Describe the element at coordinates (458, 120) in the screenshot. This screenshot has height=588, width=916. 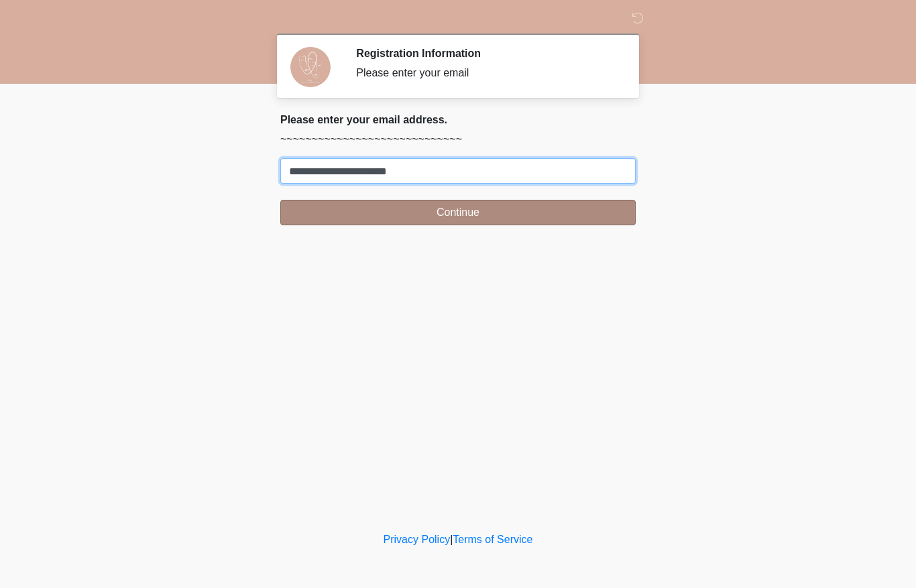
I see `h2: Please enter your email address.` at that location.